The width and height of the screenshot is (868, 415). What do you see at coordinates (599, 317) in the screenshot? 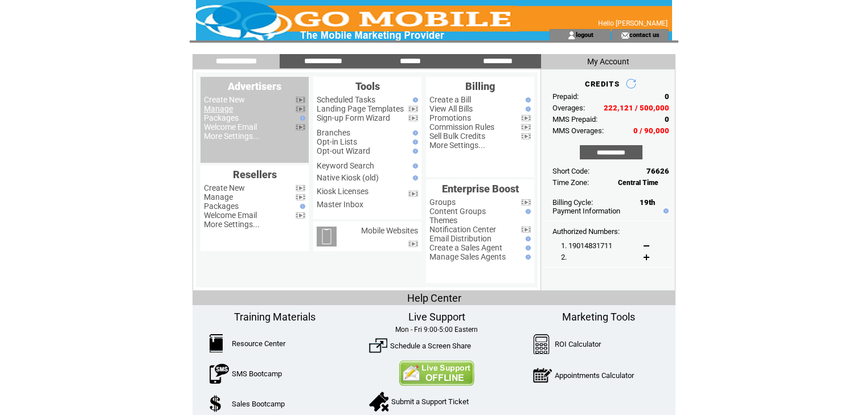
I see `span: Marketing Tools` at bounding box center [599, 317].